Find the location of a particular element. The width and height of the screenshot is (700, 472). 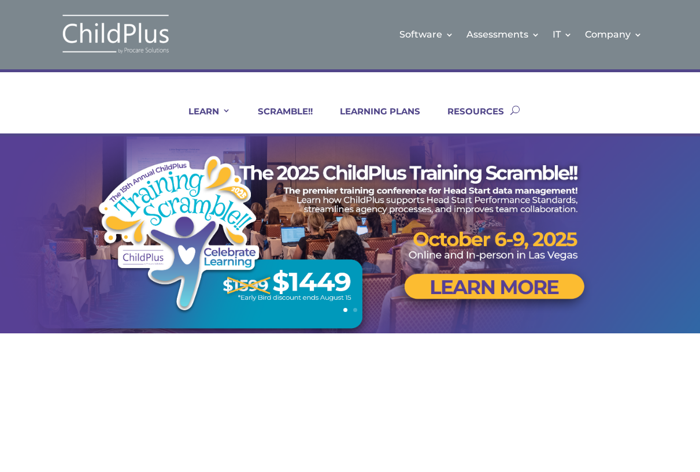

a: 1 is located at coordinates (345, 310).